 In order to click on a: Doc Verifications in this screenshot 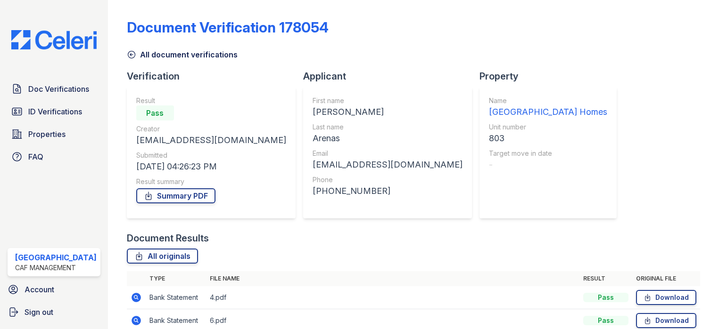, I will do `click(54, 89)`.